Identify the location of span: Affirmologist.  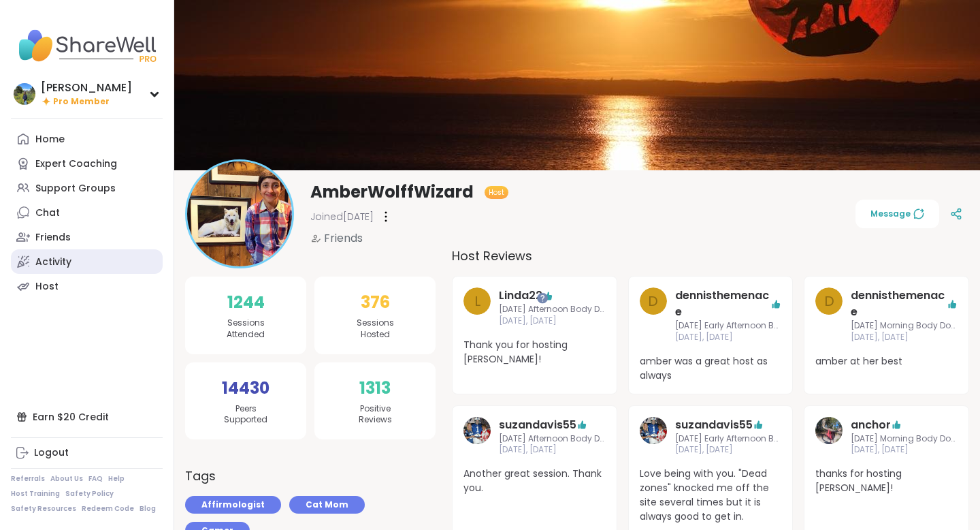
(233, 504).